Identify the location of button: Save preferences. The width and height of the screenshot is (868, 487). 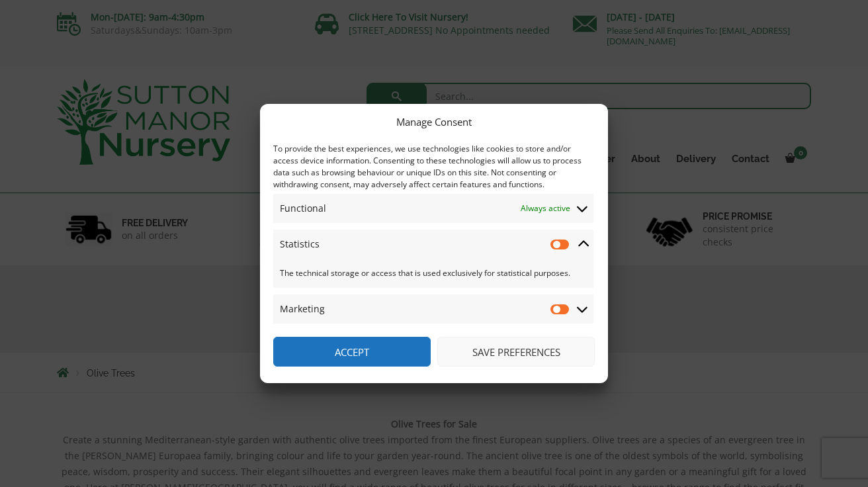
(516, 351).